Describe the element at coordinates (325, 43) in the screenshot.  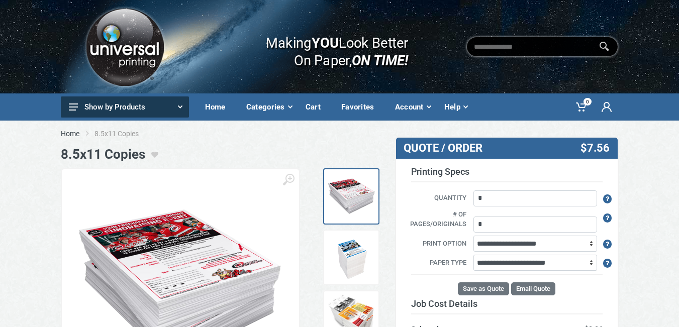
I see `b: YOU` at that location.